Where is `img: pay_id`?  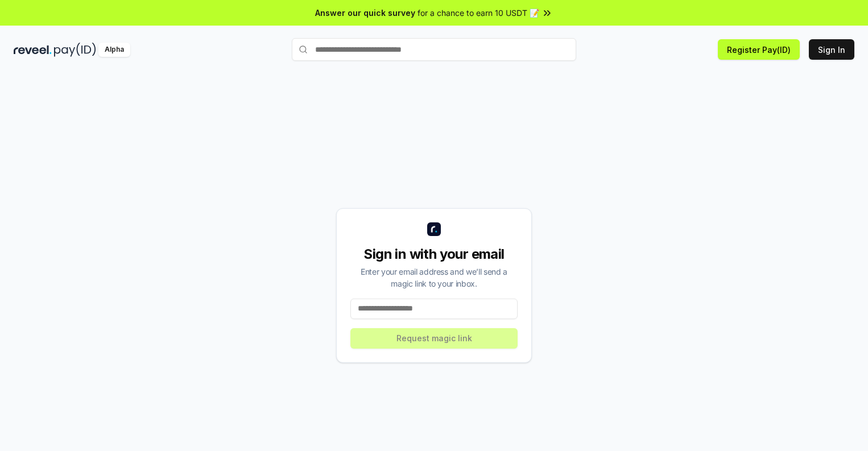 img: pay_id is located at coordinates (75, 49).